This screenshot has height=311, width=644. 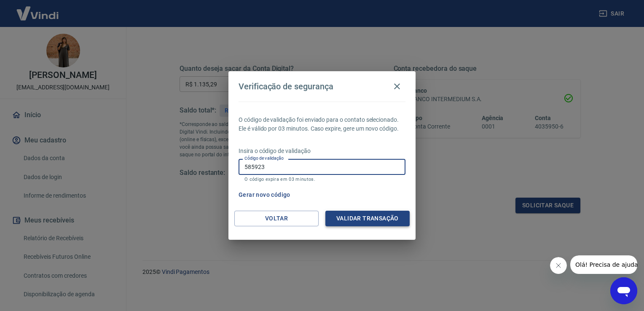 What do you see at coordinates (264, 195) in the screenshot?
I see `button: Gerar novo código` at bounding box center [264, 195].